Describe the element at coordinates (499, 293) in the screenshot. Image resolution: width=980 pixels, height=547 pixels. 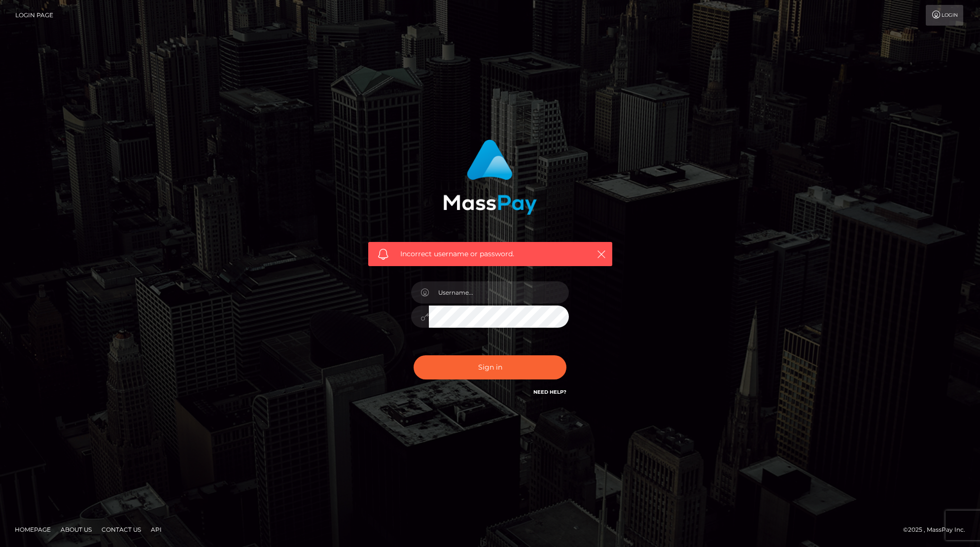
I see `input: Username...` at that location.